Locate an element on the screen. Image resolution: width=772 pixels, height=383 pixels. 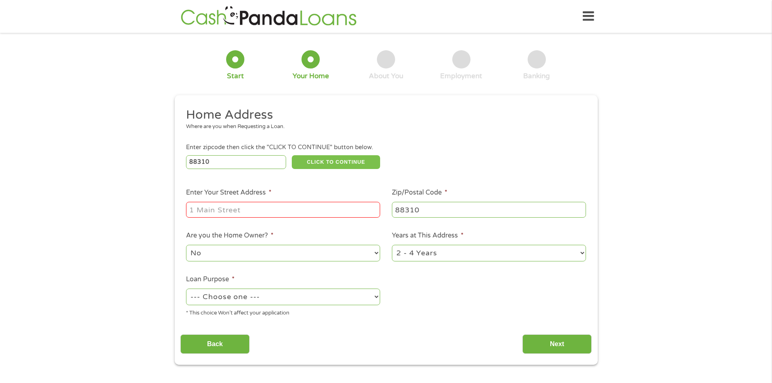
input: Back is located at coordinates (215, 344).